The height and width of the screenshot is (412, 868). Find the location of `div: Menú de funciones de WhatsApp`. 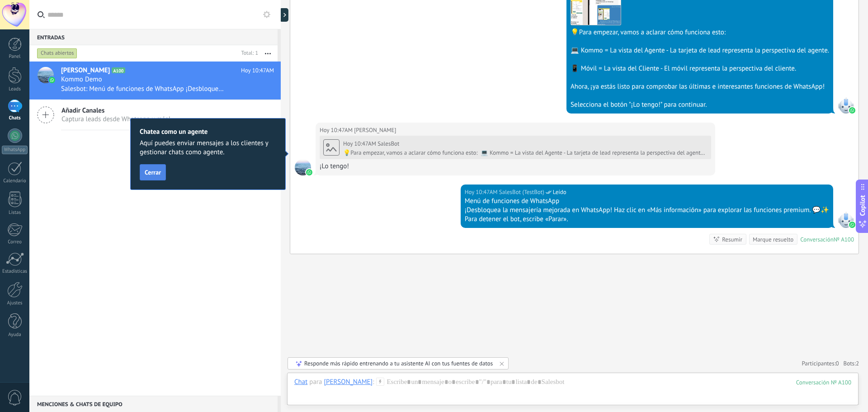

div: Menú de funciones de WhatsApp is located at coordinates (647, 202).